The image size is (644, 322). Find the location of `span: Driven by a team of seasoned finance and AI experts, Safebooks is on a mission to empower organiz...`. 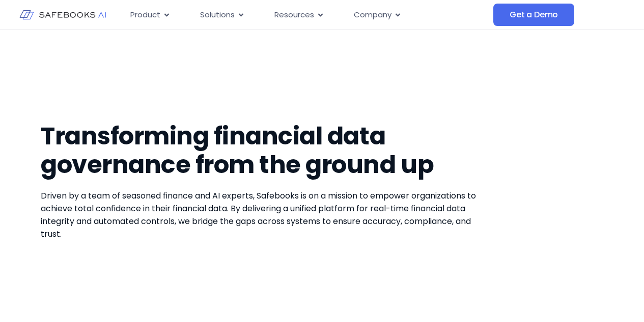

span: Driven by a team of seasoned finance and AI experts, Safebooks is on a mission to empower organiz... is located at coordinates (258, 215).